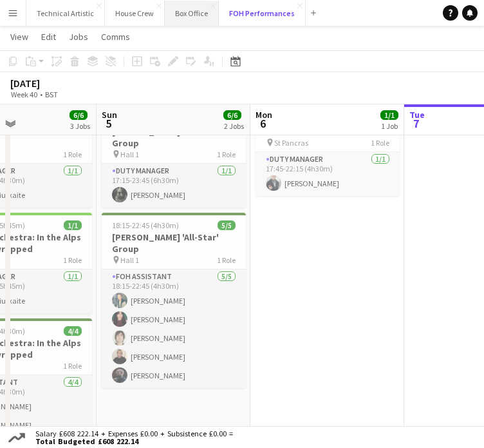 Image resolution: width=484 pixels, height=448 pixels. What do you see at coordinates (131, 437) in the screenshot?
I see `div: Salary £608 222.14 + Expenses £0.00 + Subsistence £0.00 =` at bounding box center [131, 437].